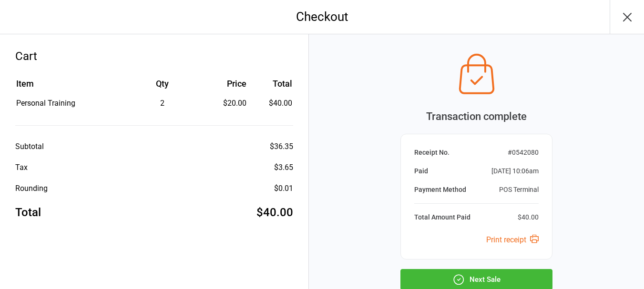 The height and width of the screenshot is (289, 644). Describe the element at coordinates (162, 103) in the screenshot. I see `div: 2` at that location.